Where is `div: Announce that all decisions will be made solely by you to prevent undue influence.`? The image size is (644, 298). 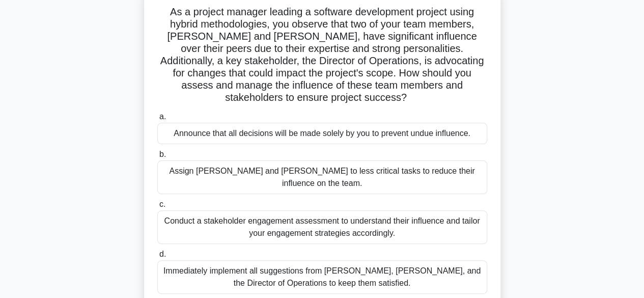 div: Announce that all decisions will be made solely by you to prevent undue influence. is located at coordinates (322, 134).